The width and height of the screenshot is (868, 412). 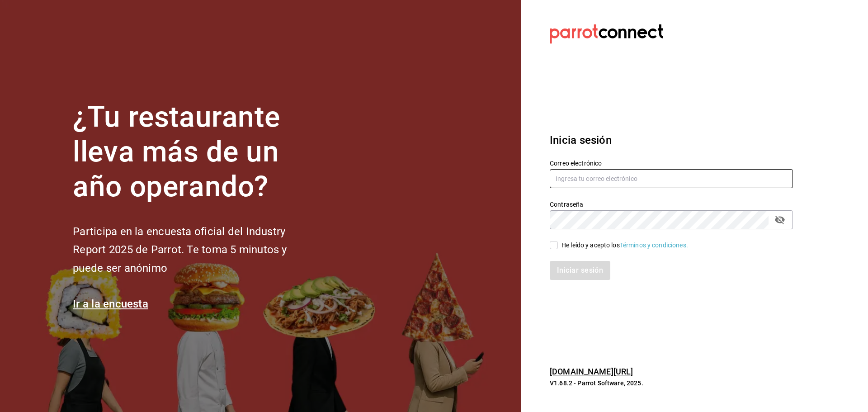 I want to click on a: Ir a la encuesta, so click(x=110, y=304).